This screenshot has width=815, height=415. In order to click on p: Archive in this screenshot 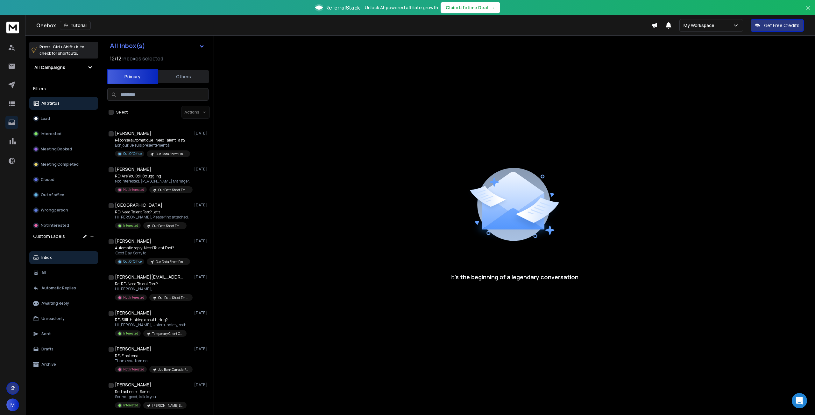, I will do `click(49, 365)`.